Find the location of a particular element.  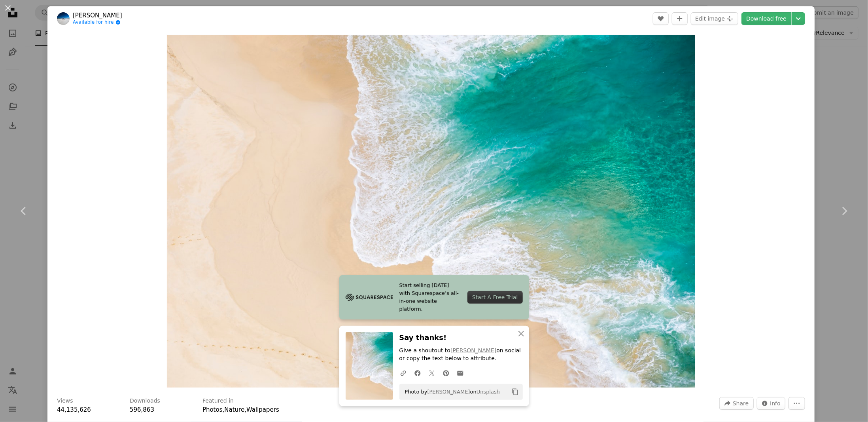

span: Photo by on is located at coordinates (450, 392).